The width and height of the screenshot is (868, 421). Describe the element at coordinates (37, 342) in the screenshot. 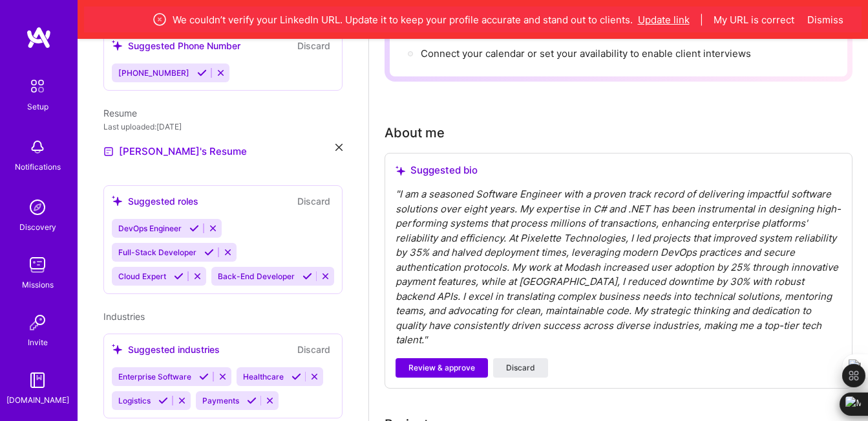

I see `div: Invite` at that location.